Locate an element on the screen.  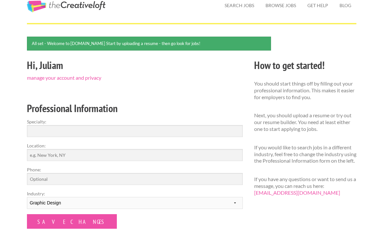
input: e.g. New York, NY is located at coordinates (135, 155).